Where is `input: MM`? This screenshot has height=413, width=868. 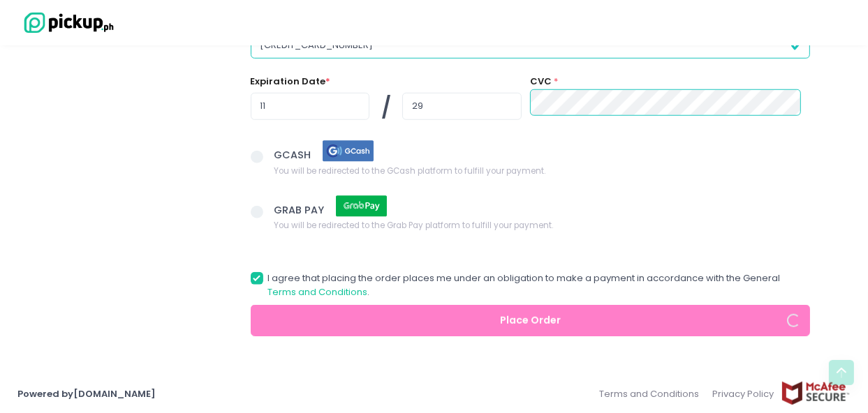
input: MM is located at coordinates (310, 106).